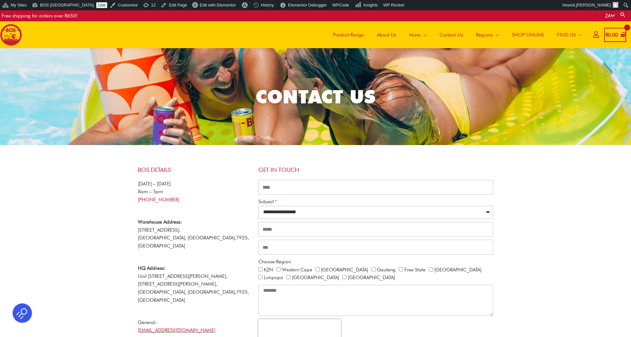  Describe the element at coordinates (386, 35) in the screenshot. I see `a: About Us` at that location.